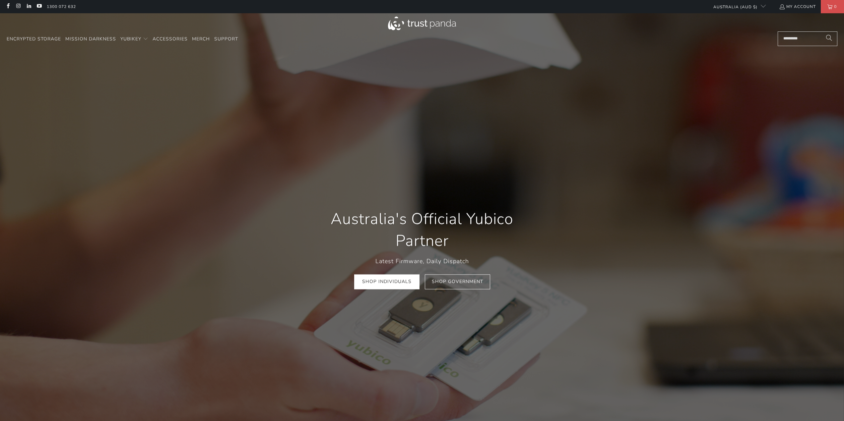  Describe the element at coordinates (829, 39) in the screenshot. I see `button: Search` at that location.